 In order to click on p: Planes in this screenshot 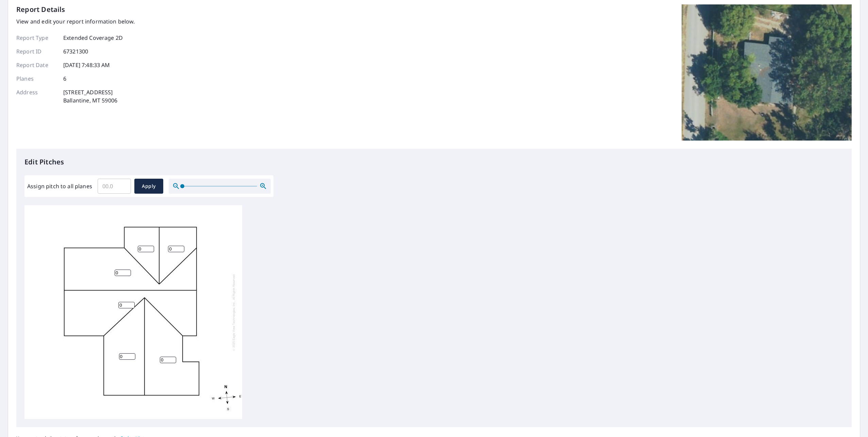, I will do `click(37, 79)`.